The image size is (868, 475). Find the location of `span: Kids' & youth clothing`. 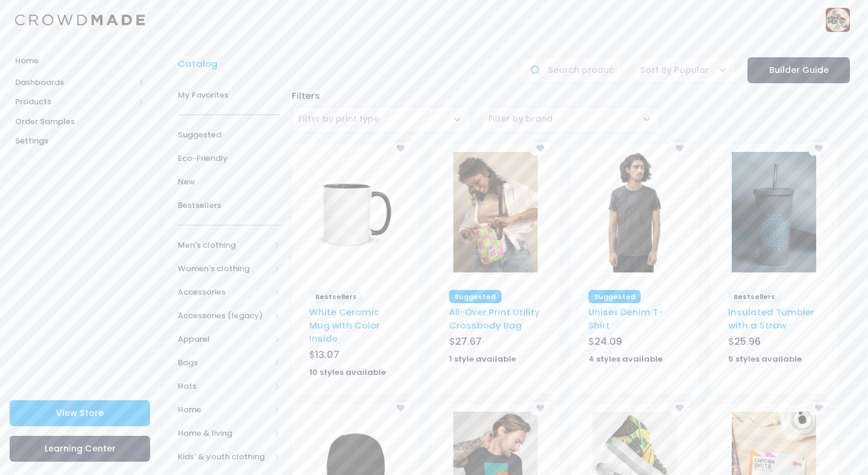

span: Kids' & youth clothing is located at coordinates (224, 457).